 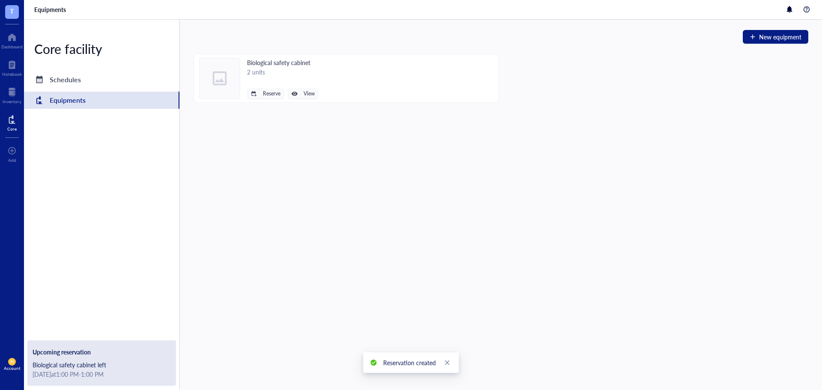 I want to click on div: Notebook, so click(x=12, y=74).